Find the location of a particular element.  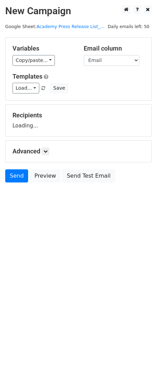

h5: Variables is located at coordinates (43, 49).